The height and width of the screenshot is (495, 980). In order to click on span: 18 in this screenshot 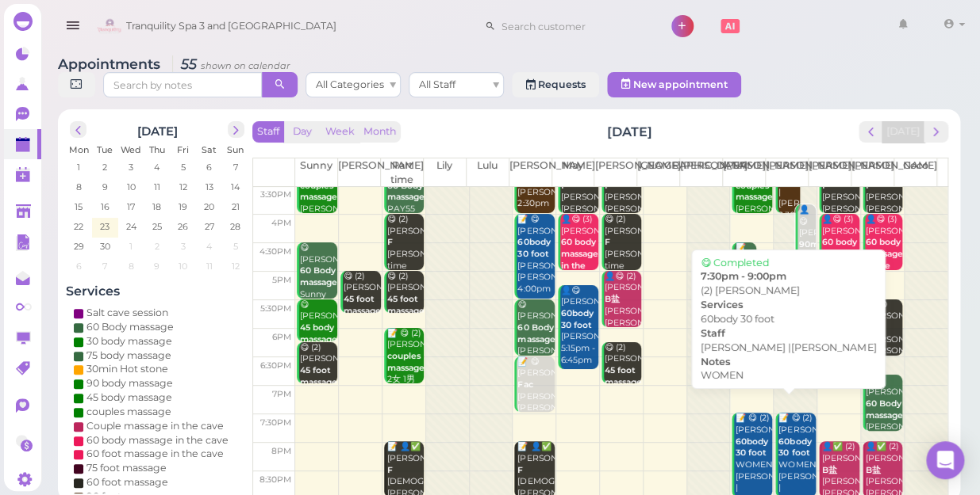, I will do `click(156, 207)`.